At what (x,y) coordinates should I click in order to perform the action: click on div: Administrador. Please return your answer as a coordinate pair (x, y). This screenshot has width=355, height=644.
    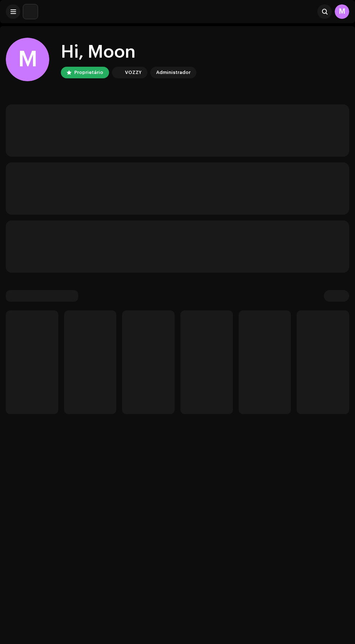
    Looking at the image, I should click on (173, 73).